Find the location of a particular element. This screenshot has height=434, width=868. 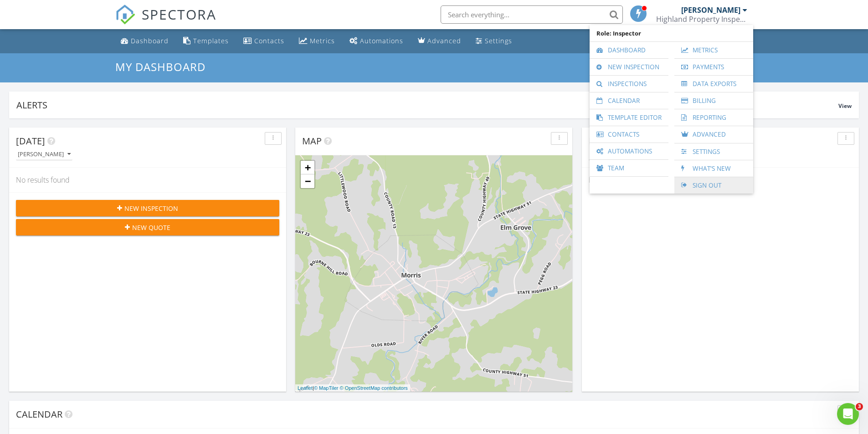

div: Templates is located at coordinates (211, 40).